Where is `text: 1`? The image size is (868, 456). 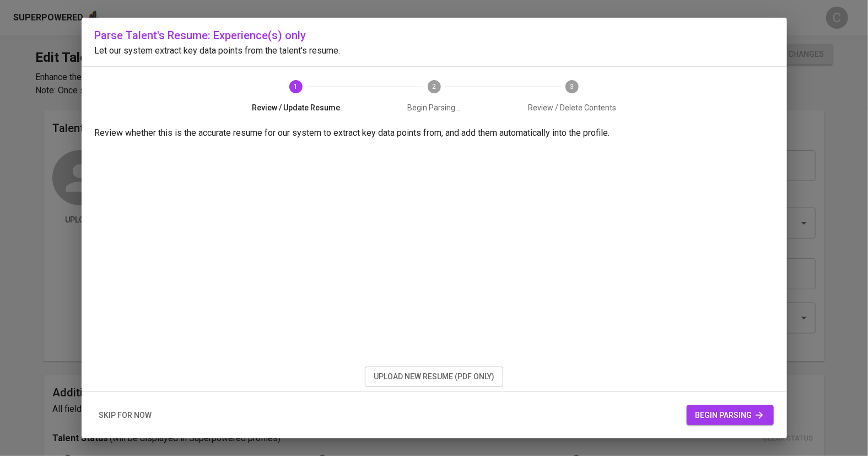
text: 1 is located at coordinates (295, 87).